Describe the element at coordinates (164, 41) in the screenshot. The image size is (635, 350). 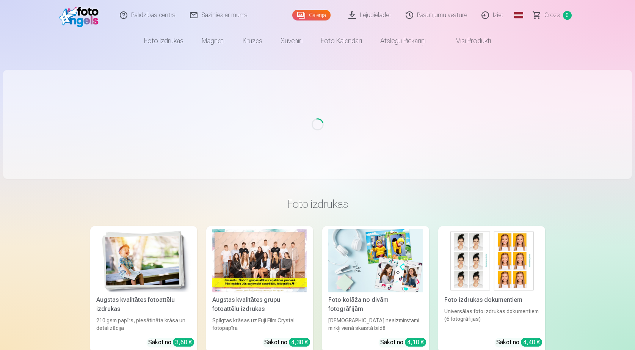
I see `a: Foto izdrukas` at that location.